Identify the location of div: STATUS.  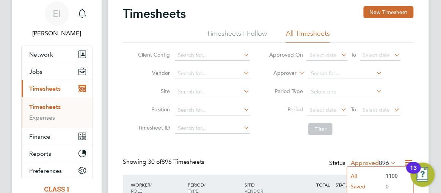
(351, 184).